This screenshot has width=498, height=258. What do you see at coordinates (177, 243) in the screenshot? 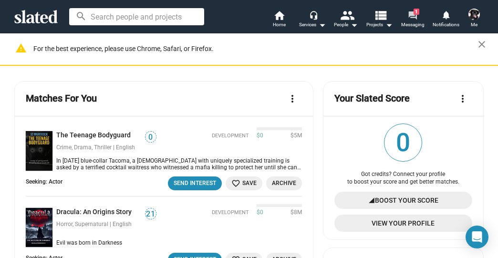
I see `div: Evil was born in Darkness` at bounding box center [177, 243].